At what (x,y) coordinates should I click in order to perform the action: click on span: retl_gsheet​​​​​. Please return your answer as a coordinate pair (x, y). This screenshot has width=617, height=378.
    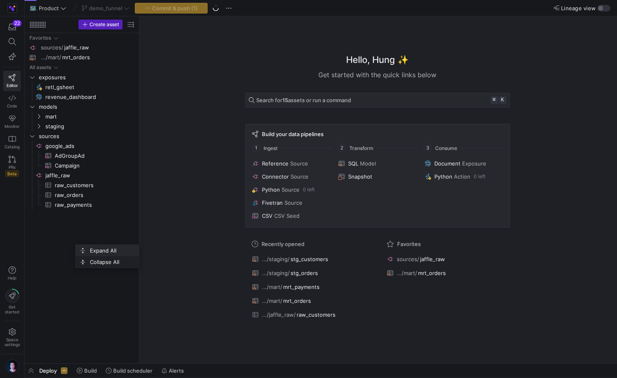
    Looking at the image, I should click on (86, 87).